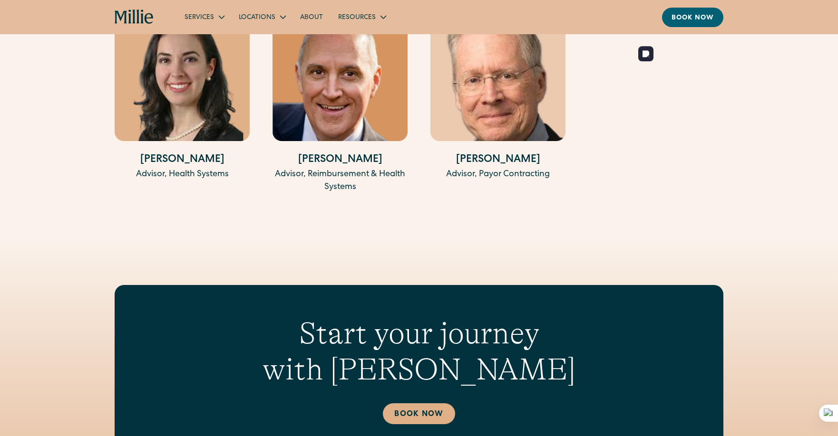 The image size is (838, 436). What do you see at coordinates (692, 17) in the screenshot?
I see `a: Book now` at bounding box center [692, 17].